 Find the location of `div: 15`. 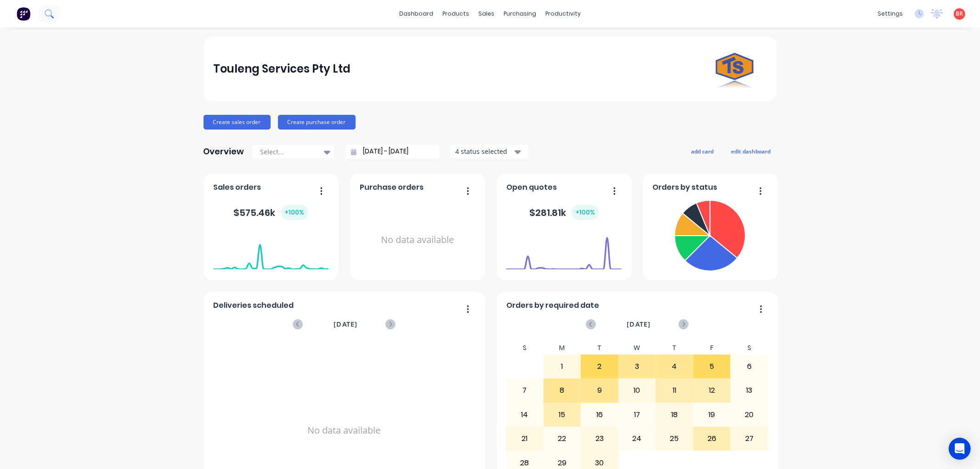

div: 15 is located at coordinates (562, 415).